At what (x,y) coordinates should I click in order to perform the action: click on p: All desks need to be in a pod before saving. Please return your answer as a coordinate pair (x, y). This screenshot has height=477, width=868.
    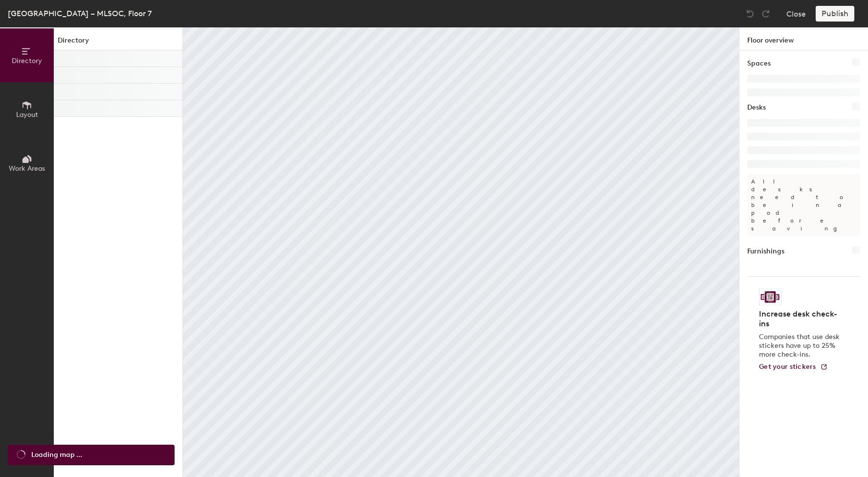
    Looking at the image, I should click on (803, 205).